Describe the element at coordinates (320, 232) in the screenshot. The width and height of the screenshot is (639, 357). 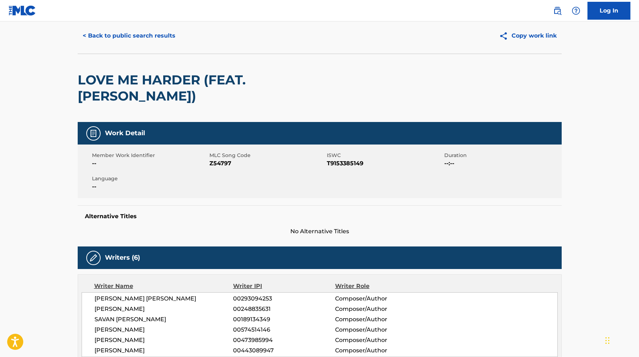
I see `span: No Alternative Titles` at that location.